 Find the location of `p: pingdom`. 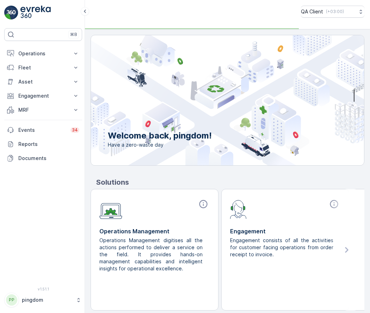

p: pingdom is located at coordinates (47, 300).